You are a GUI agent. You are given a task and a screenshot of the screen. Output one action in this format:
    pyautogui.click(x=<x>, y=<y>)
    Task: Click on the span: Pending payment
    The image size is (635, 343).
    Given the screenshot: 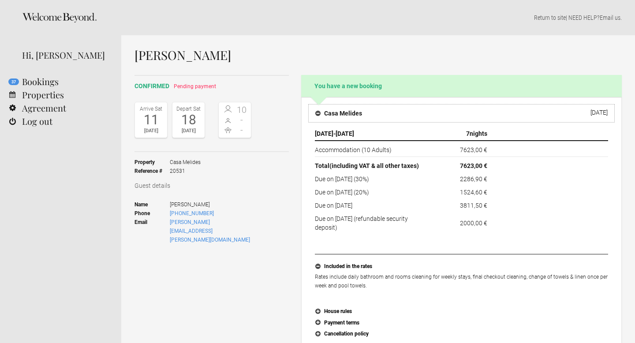 What is the action you would take?
    pyautogui.click(x=195, y=86)
    